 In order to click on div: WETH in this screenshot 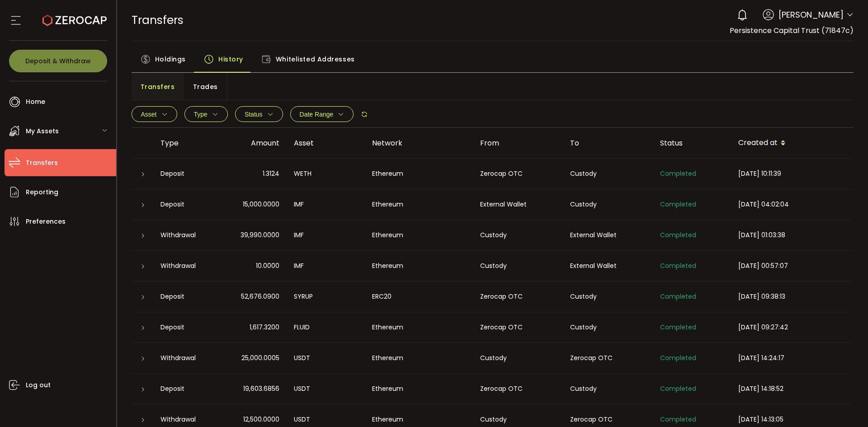, I will do `click(326, 173)`.